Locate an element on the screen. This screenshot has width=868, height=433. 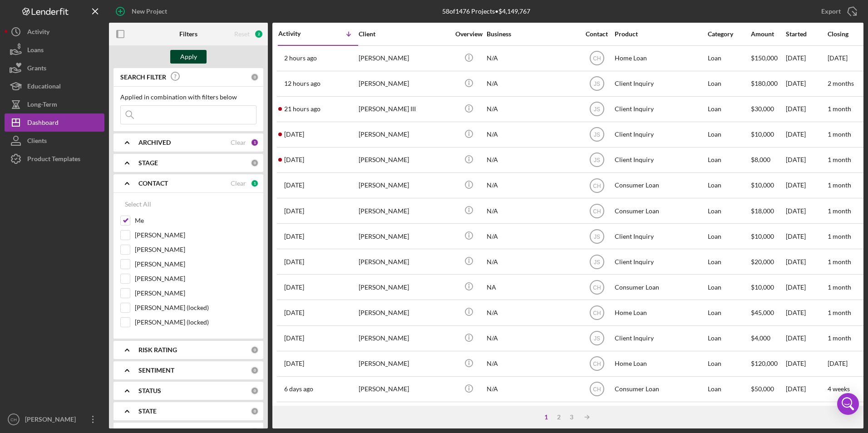
button: Export is located at coordinates (838, 12).